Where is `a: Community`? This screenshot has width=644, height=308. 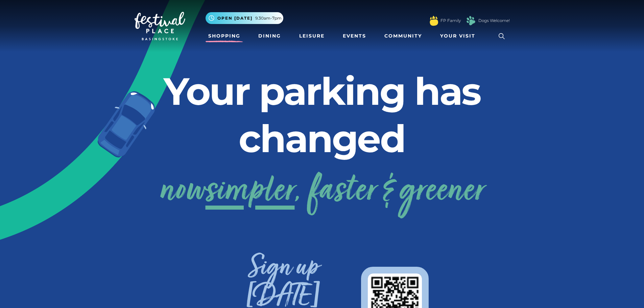 a: Community is located at coordinates (403, 36).